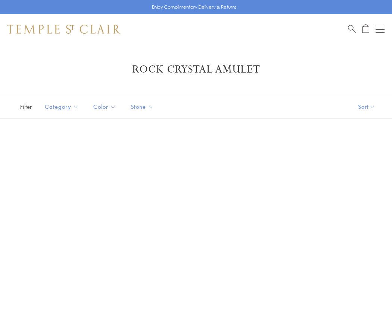 The height and width of the screenshot is (332, 392). What do you see at coordinates (367, 107) in the screenshot?
I see `button: Show sort by` at bounding box center [367, 107].